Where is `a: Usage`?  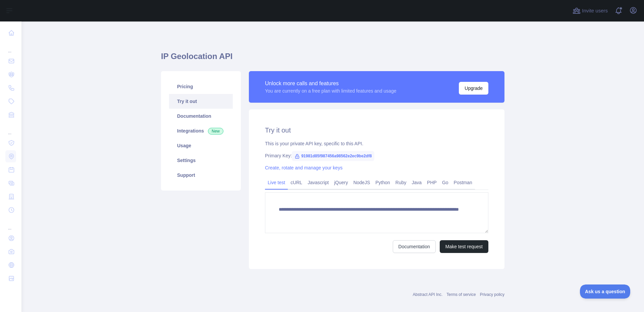
a: Usage is located at coordinates (201, 145).